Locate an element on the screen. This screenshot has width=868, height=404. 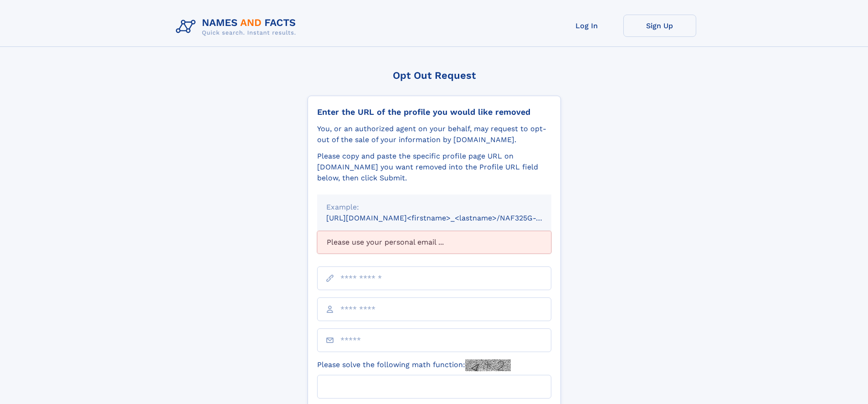
div: Opt Out Request is located at coordinates (435, 75).